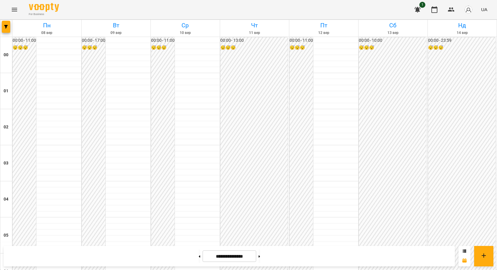  I want to click on h6: Пн, so click(47, 25).